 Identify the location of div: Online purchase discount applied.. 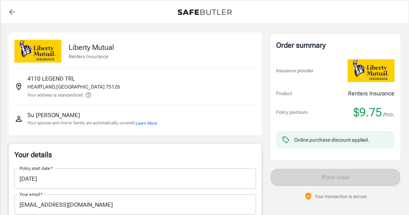
(332, 140).